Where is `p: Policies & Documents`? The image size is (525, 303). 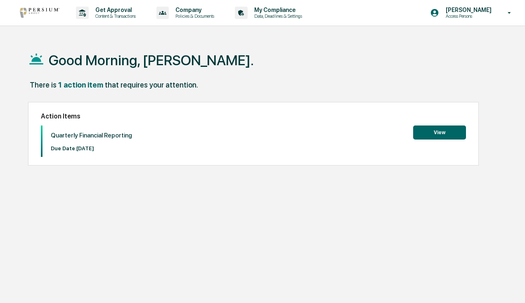 p: Policies & Documents is located at coordinates (194, 16).